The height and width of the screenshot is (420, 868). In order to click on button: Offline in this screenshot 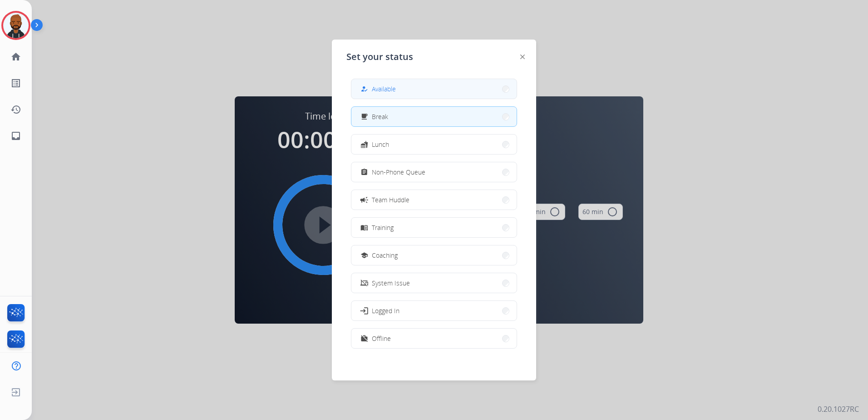, I will do `click(434, 339)`.